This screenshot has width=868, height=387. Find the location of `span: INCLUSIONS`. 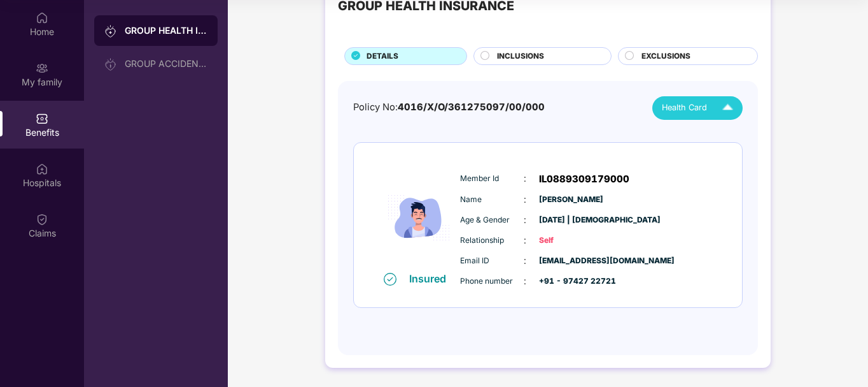

span: INCLUSIONS is located at coordinates (521, 56).